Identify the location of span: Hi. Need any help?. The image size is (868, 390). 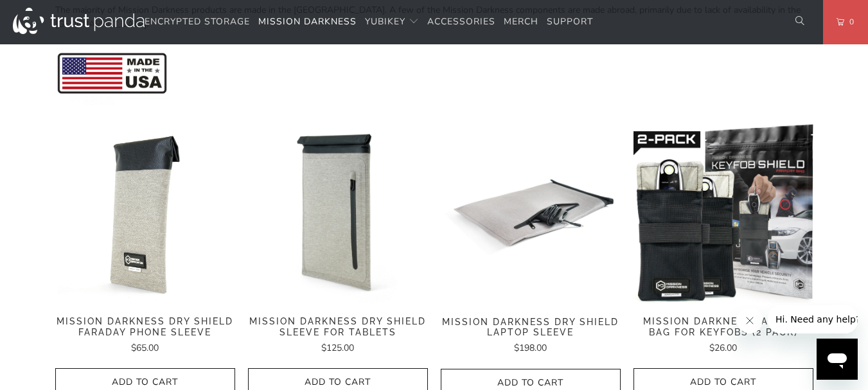
(50, 14).